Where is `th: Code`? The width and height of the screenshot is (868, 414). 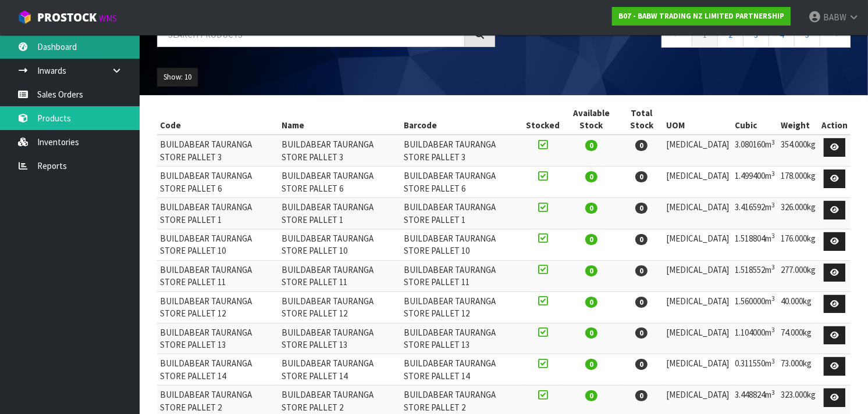 th: Code is located at coordinates (218, 120).